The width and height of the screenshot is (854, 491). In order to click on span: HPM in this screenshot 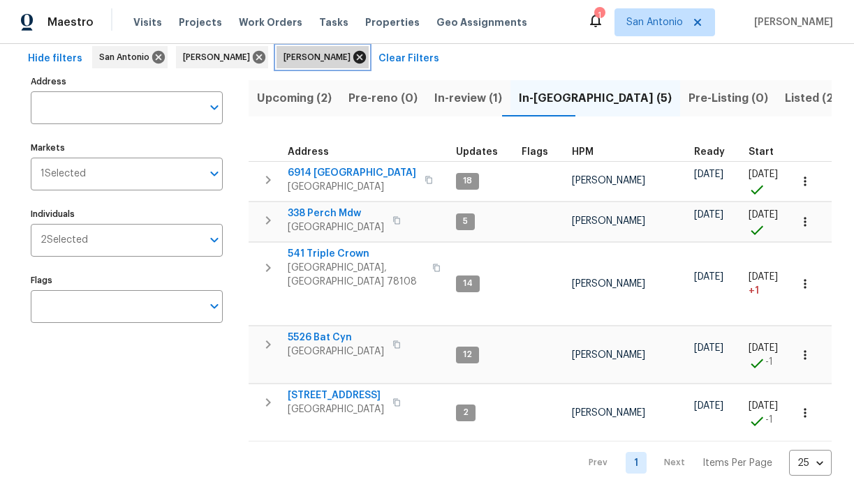, I will do `click(582, 152)`.